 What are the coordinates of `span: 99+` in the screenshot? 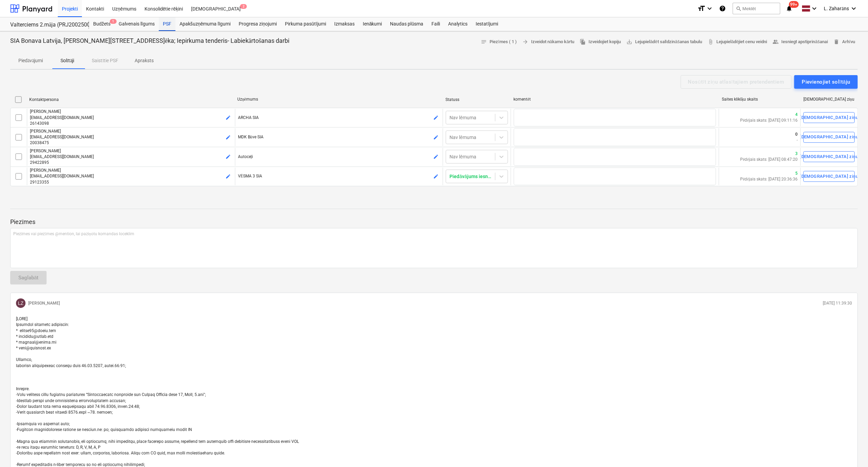 It's located at (793, 4).